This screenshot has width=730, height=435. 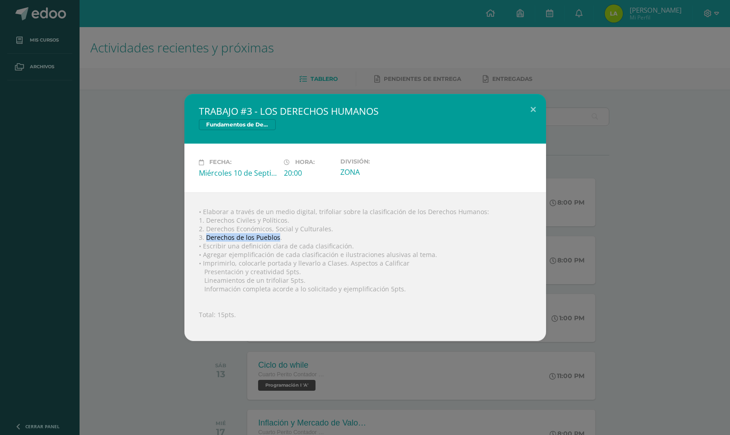 I want to click on div: 20:00, so click(x=308, y=173).